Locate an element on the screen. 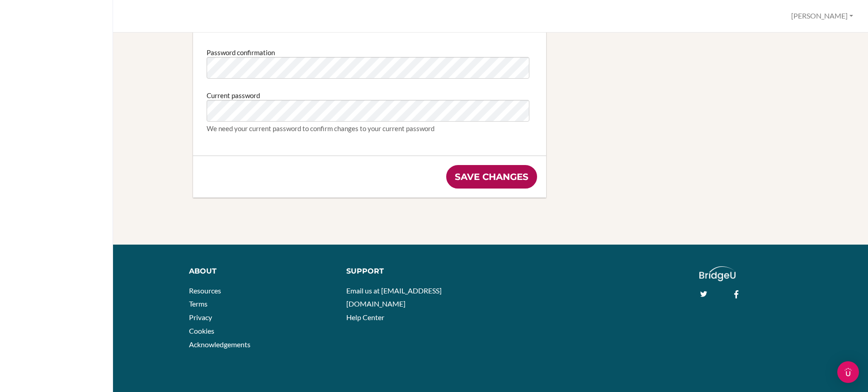  a: Terms is located at coordinates (198, 303).